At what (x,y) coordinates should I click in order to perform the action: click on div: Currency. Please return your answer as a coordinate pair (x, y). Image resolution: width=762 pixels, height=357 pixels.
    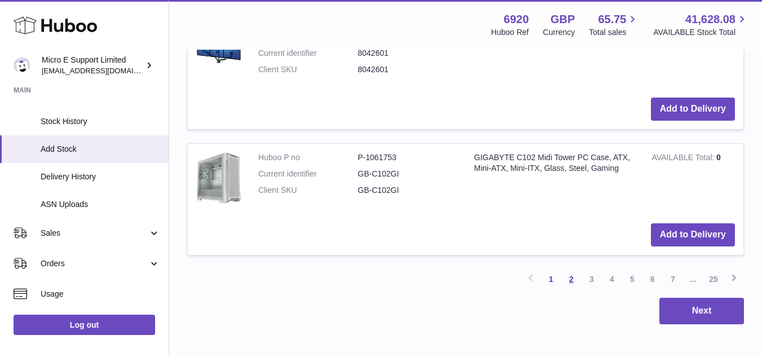
    Looking at the image, I should click on (559, 32).